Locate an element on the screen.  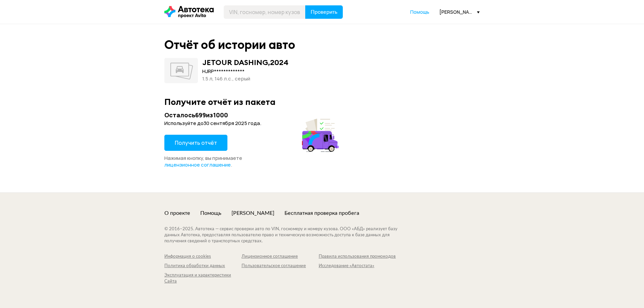
a: Правила использования промокодов is located at coordinates (357, 257).